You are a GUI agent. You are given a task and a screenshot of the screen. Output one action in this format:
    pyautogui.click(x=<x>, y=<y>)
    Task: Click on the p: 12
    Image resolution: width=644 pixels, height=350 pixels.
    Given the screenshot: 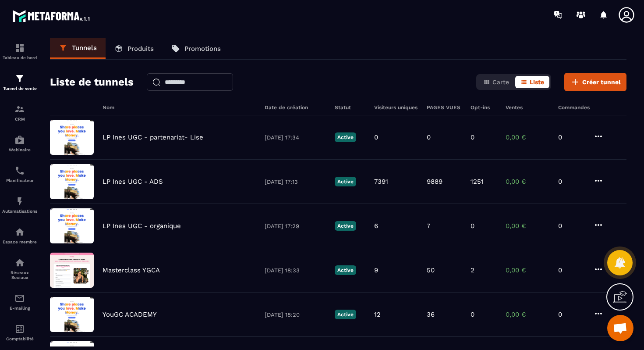 What is the action you would take?
    pyautogui.click(x=377, y=314)
    